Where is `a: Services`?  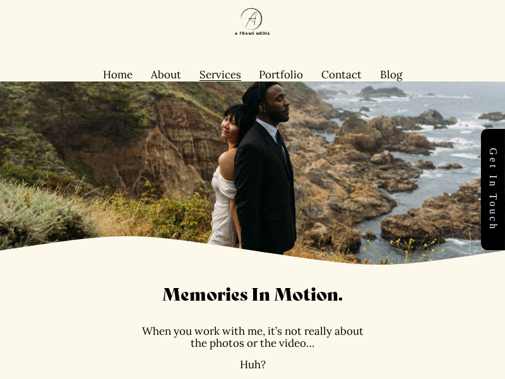 a: Services is located at coordinates (220, 74).